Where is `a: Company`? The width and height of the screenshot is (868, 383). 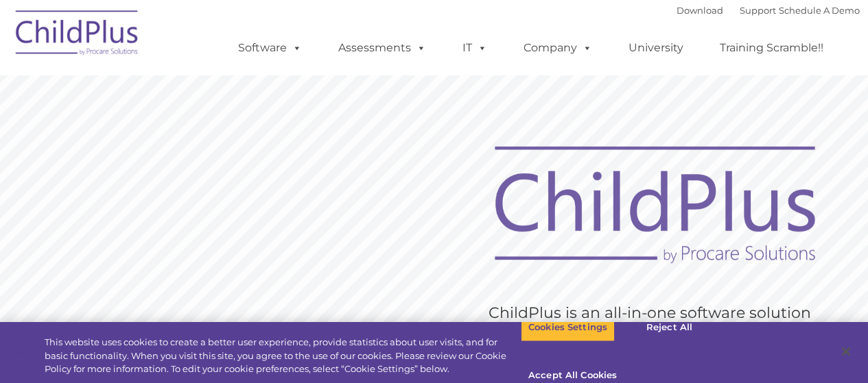
a: Company is located at coordinates (557, 48).